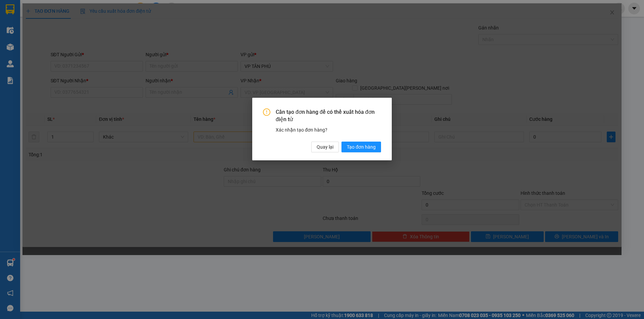 This screenshot has height=319, width=644. Describe the element at coordinates (325, 147) in the screenshot. I see `span: Quay lại` at that location.